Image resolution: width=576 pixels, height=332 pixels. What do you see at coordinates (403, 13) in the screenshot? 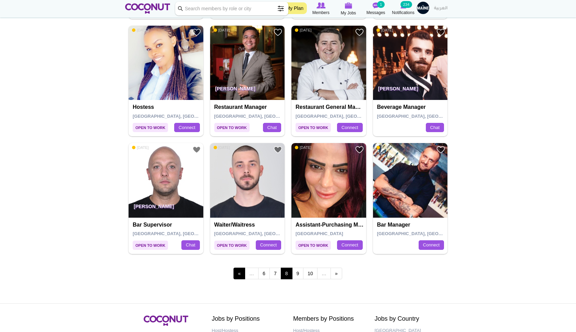
I see `span: Notifications` at bounding box center [403, 13].